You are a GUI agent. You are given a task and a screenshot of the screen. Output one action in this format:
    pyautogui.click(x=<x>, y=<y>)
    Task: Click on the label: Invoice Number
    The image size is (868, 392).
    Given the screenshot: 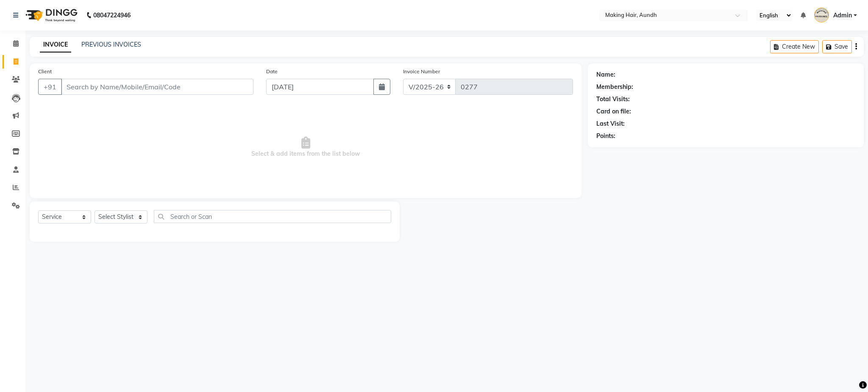 What is the action you would take?
    pyautogui.click(x=422, y=72)
    